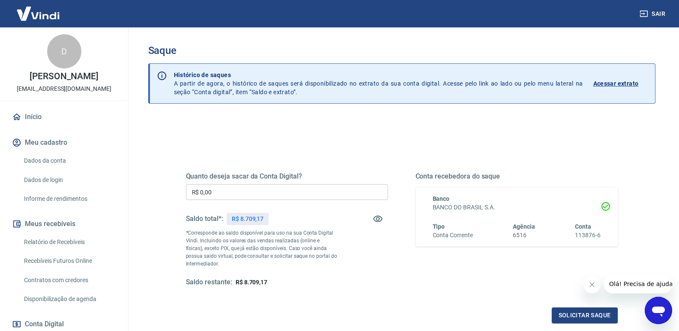 The width and height of the screenshot is (679, 331). Describe the element at coordinates (69, 180) in the screenshot. I see `a: Dados de login` at that location.